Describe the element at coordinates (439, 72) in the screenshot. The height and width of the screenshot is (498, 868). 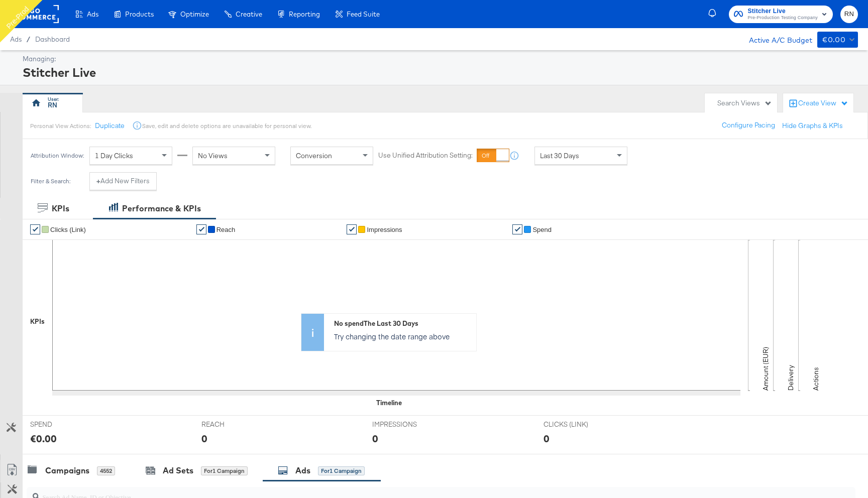
I see `div: Stitcher Live` at that location.